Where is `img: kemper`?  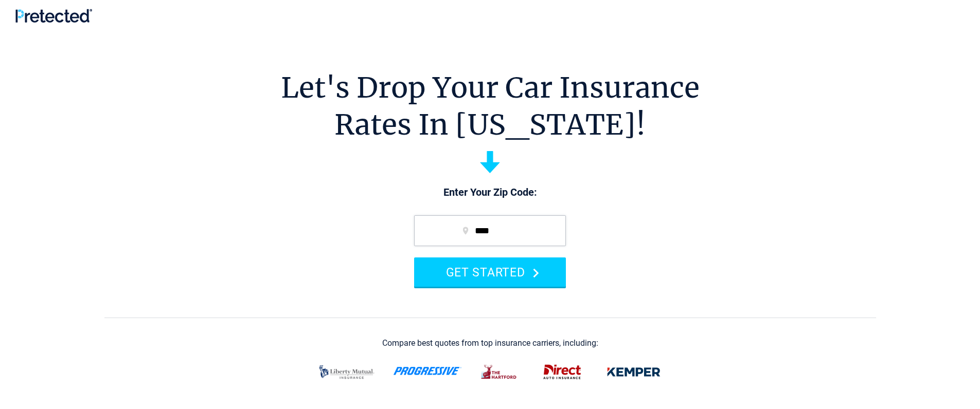
img: kemper is located at coordinates (634, 372).